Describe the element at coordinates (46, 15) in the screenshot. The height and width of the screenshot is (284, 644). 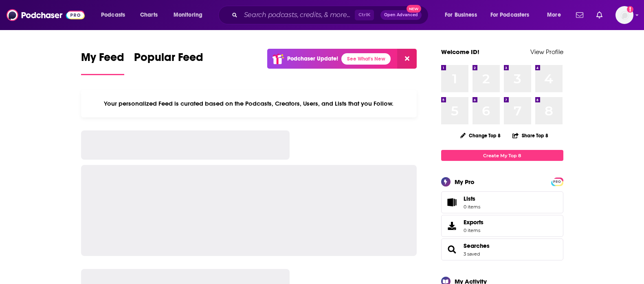
I see `a: Podchaser - Follow, Share and Rate Podcasts` at that location.